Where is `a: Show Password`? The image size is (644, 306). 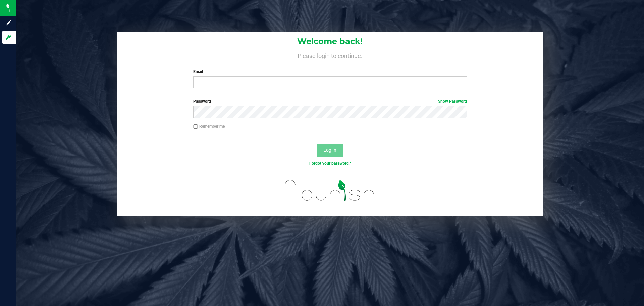
a: Show Password is located at coordinates (453, 101).